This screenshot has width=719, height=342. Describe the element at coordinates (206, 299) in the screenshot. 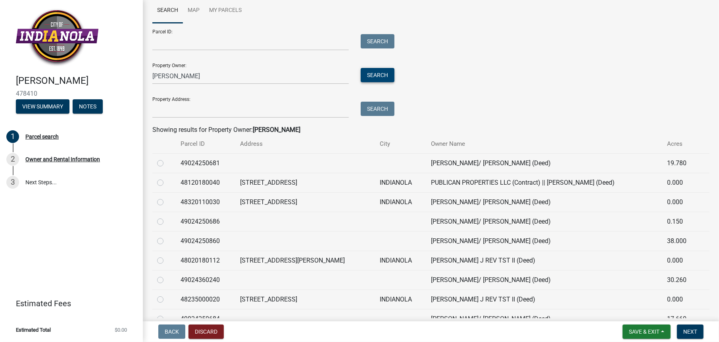

I see `td: 48235000020` at that location.